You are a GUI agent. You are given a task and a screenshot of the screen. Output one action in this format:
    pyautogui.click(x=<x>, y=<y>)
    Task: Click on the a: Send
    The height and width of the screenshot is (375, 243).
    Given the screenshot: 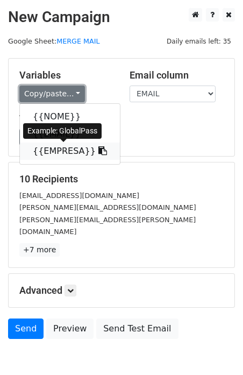 What is the action you would take?
    pyautogui.click(x=26, y=329)
    